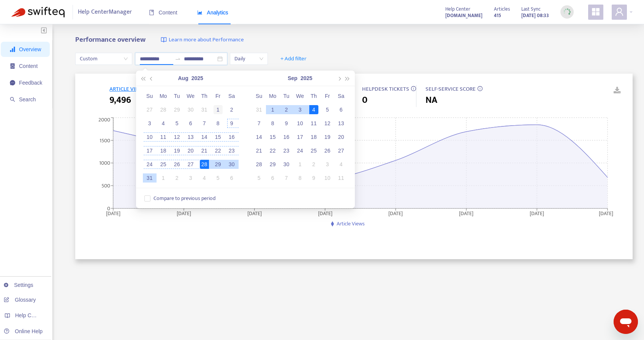  Describe the element at coordinates (218, 110) in the screenshot. I see `td: 2025-08-01` at that location.